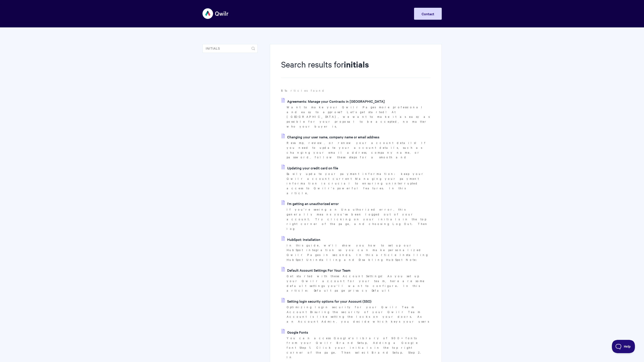 The image size is (644, 362). Describe the element at coordinates (283, 91) in the screenshot. I see `strong: 51` at that location.